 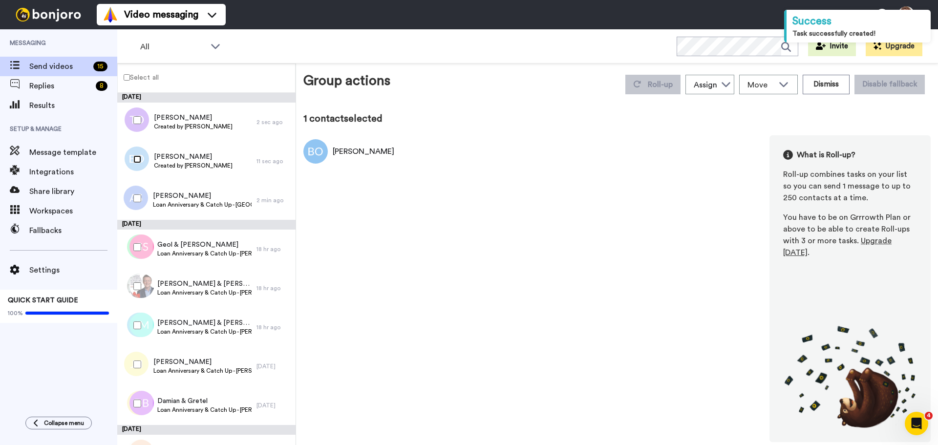 What do you see at coordinates (347, 83) in the screenshot?
I see `div: Group actions` at bounding box center [347, 83].